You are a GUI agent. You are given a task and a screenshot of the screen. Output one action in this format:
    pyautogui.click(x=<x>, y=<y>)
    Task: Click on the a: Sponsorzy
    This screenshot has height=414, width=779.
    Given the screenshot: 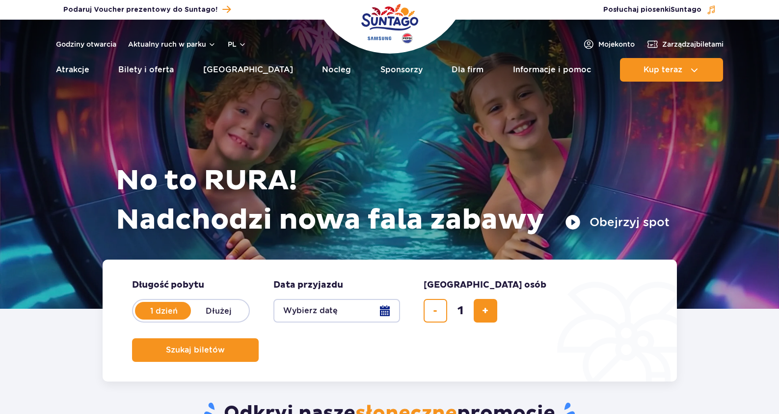 What is the action you would take?
    pyautogui.click(x=402, y=70)
    